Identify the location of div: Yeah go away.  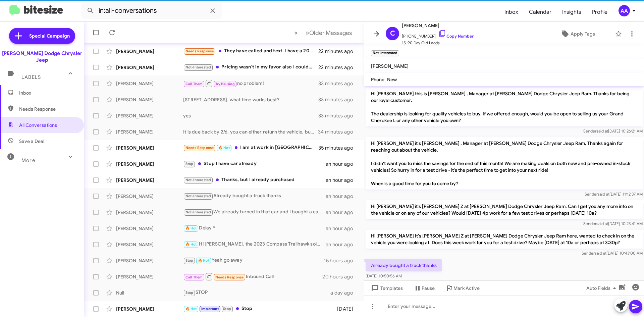
(253, 260).